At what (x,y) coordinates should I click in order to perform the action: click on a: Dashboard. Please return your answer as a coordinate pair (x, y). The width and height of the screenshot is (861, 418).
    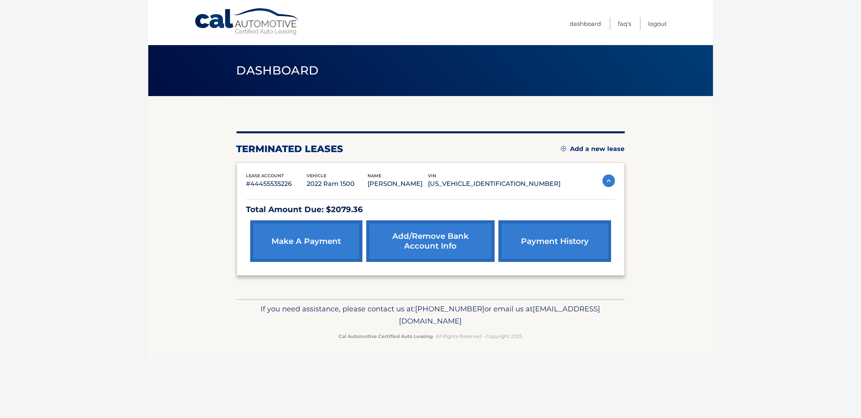
    Looking at the image, I should click on (586, 24).